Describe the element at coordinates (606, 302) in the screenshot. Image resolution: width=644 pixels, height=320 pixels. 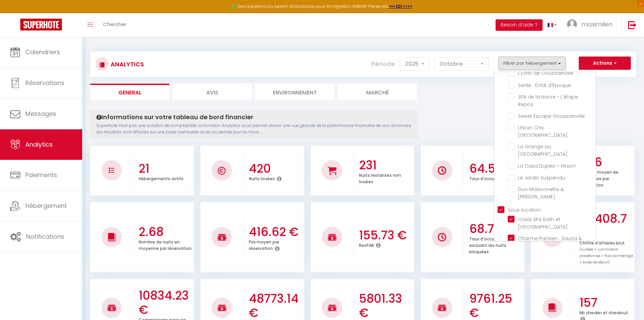
I see `h3: 157` at that location.